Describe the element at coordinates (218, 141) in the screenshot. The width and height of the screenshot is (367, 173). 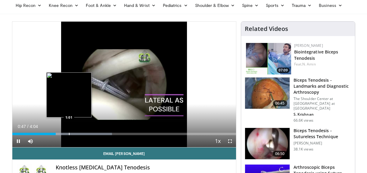
I see `button: Playback Rate` at that location.